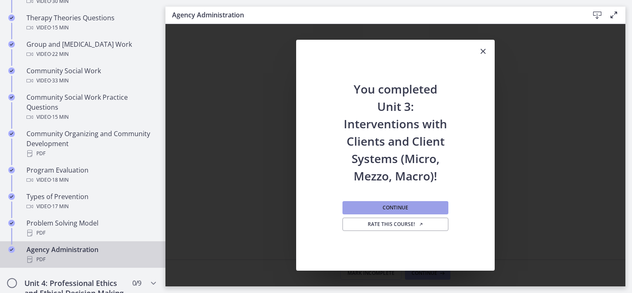 Image resolution: width=632 pixels, height=293 pixels. Describe the element at coordinates (91, 107) in the screenshot. I see `div: Community Social Work Practice Questions` at that location.